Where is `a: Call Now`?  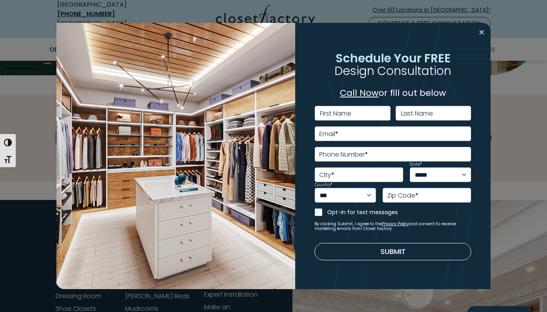 a: Call Now is located at coordinates (359, 93).